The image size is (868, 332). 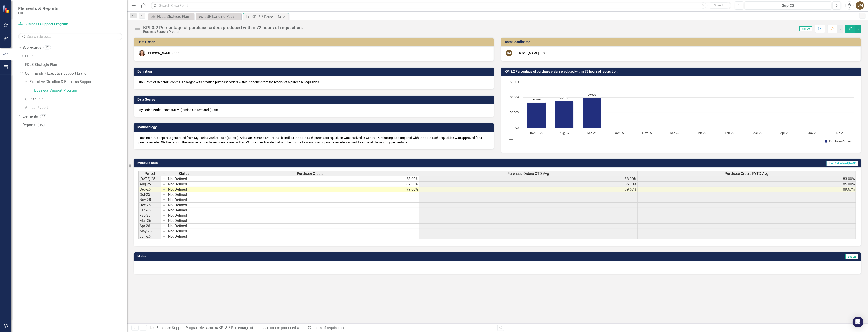 I want to click on td: 83.00%, so click(x=747, y=179).